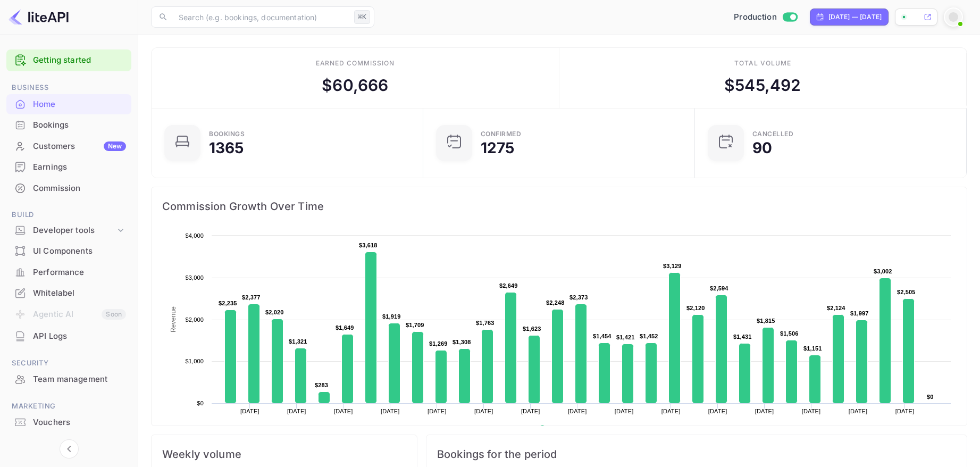 This screenshot has height=467, width=980. Describe the element at coordinates (696, 454) in the screenshot. I see `span: Bookings for the period` at that location.